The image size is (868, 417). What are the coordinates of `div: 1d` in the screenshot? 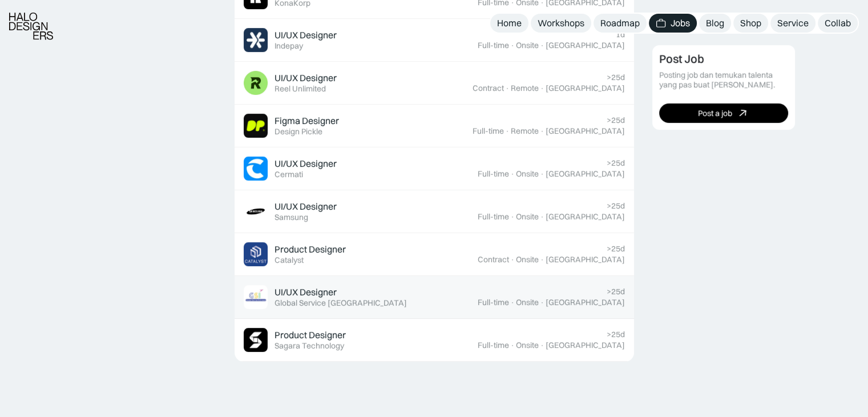 It's located at (620, 34).